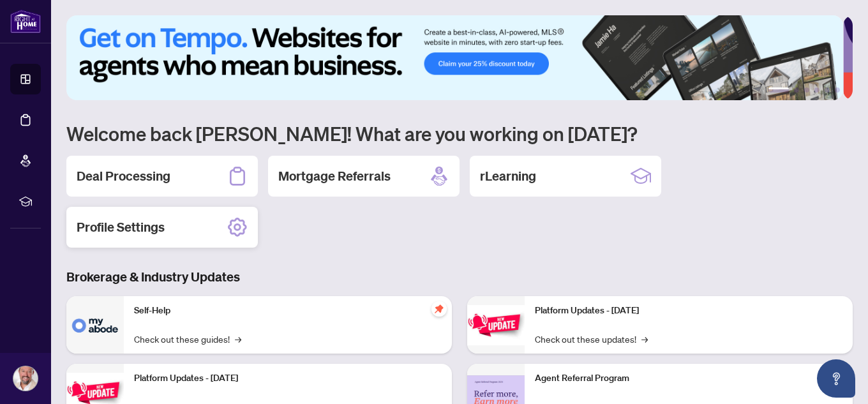 The image size is (868, 404). I want to click on h2: rLearning, so click(508, 176).